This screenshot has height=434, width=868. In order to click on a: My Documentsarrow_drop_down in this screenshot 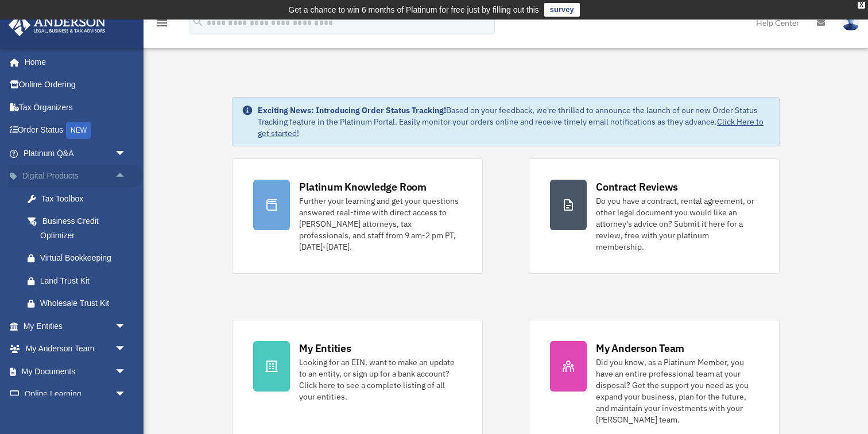, I will do `click(76, 372)`.